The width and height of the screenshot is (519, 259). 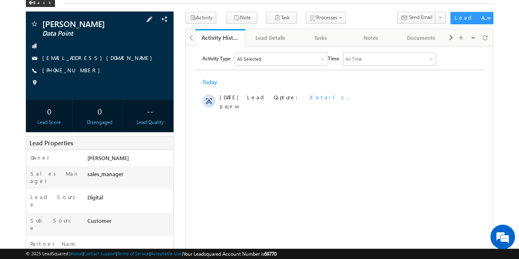 What do you see at coordinates (270, 38) in the screenshot?
I see `div: Lead Details` at bounding box center [270, 38].